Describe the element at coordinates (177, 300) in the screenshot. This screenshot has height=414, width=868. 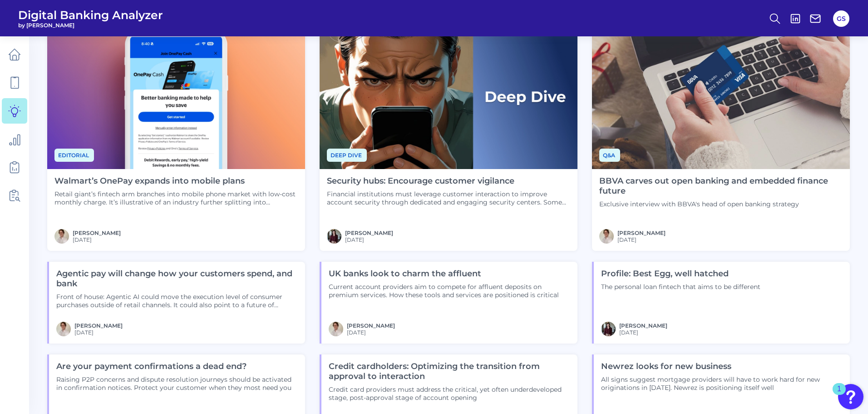
I see `p: Front of house: Agentic AI could move the execution level of consumer purchases outside of retail...` at that location.